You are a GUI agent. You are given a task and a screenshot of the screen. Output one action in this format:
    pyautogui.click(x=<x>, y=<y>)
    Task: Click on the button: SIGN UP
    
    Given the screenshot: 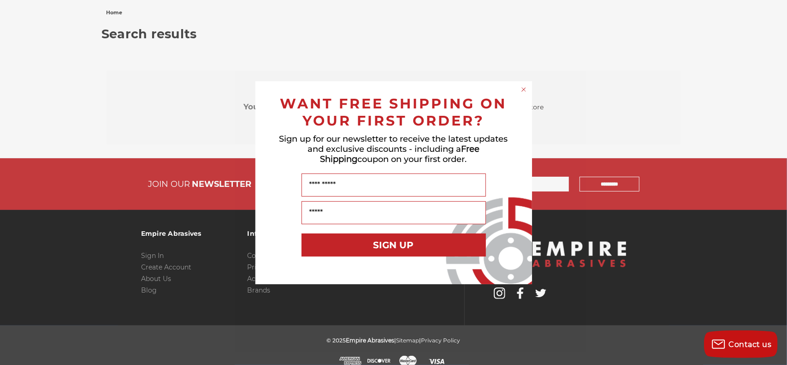 What is the action you would take?
    pyautogui.click(x=394, y=245)
    